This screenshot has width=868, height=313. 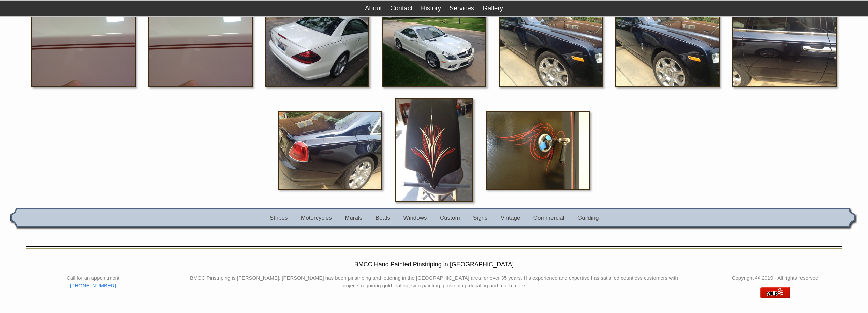 I want to click on img: z-best.JPG, so click(x=551, y=48).